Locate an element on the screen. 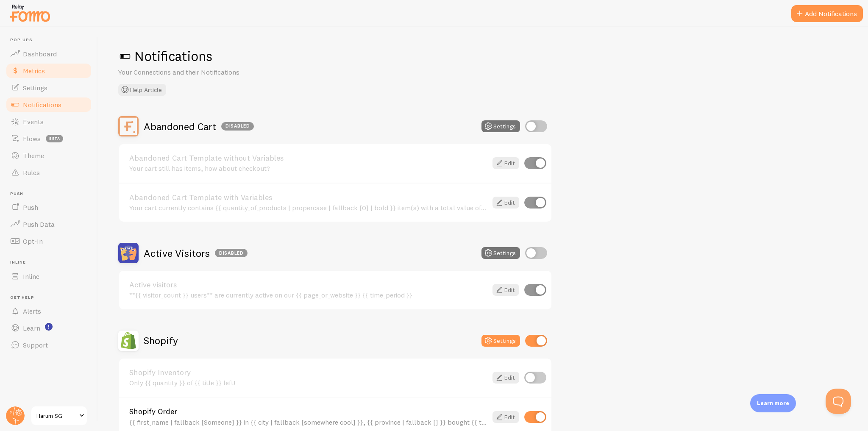  img: Shopify is located at coordinates (129, 341).